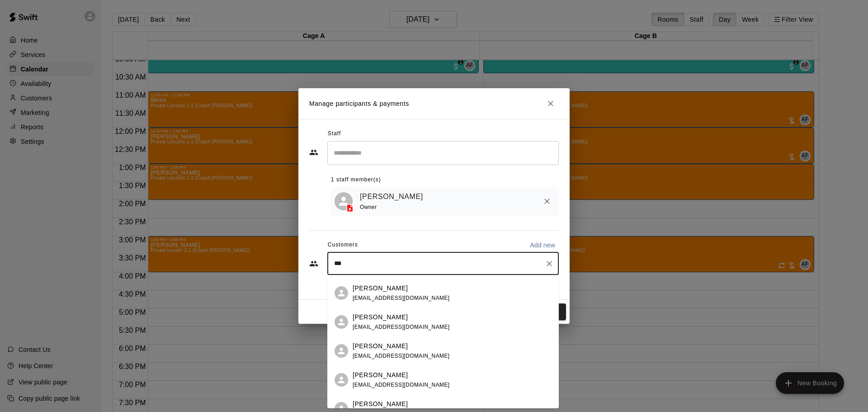  What do you see at coordinates (542, 245) in the screenshot?
I see `button: Add new` at bounding box center [542, 245].